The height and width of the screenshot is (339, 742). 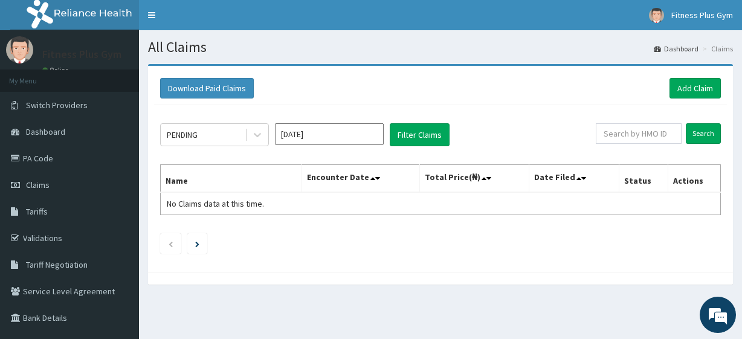 I want to click on th: Date Filed, so click(x=574, y=179).